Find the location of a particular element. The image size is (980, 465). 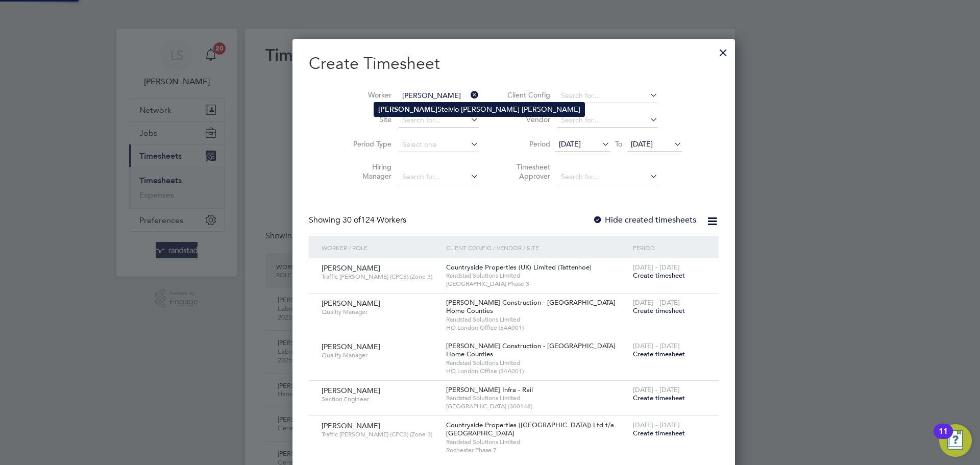

label: Site is located at coordinates (368, 119).